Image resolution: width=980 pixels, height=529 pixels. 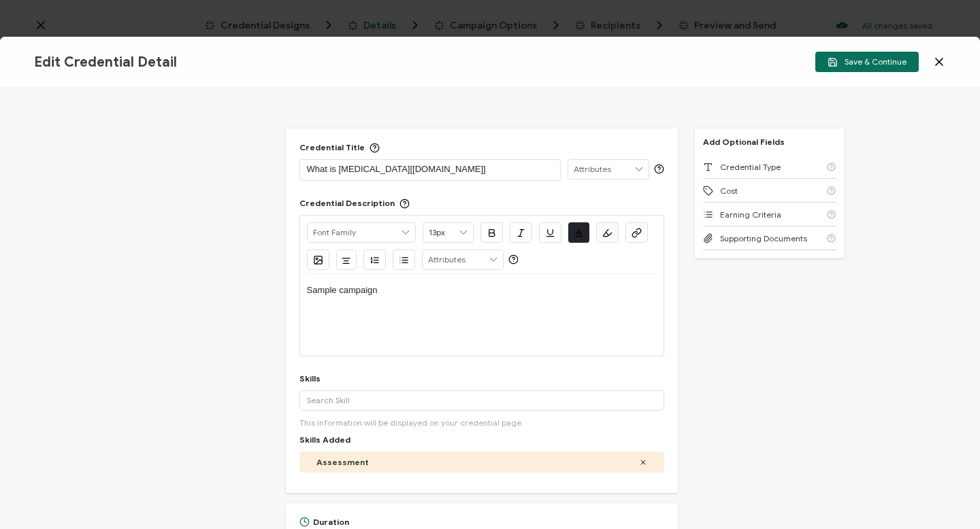 I want to click on span: Cost, so click(x=728, y=191).